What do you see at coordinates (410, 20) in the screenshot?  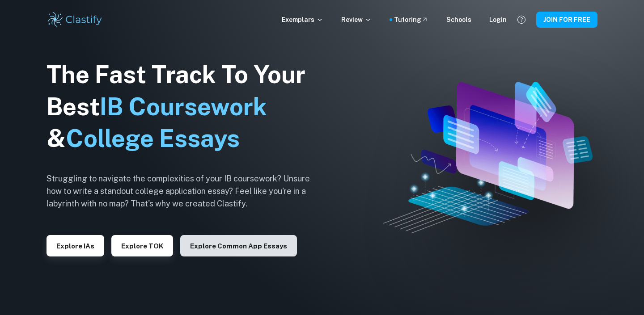 I see `div: Tutoring` at bounding box center [410, 20].